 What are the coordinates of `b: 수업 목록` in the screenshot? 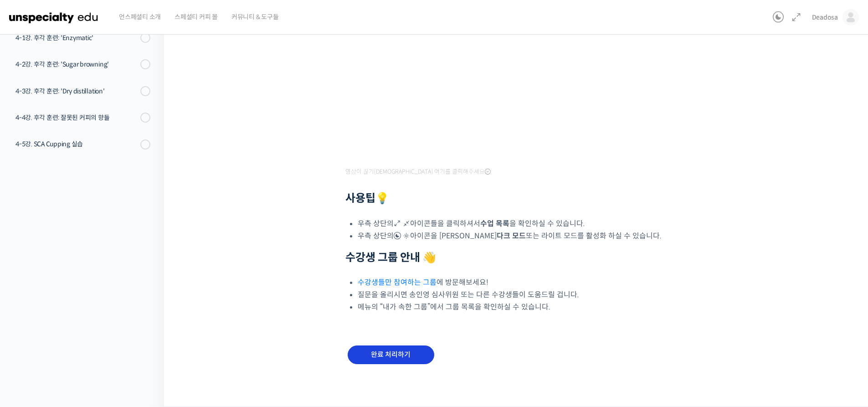 It's located at (495, 223).